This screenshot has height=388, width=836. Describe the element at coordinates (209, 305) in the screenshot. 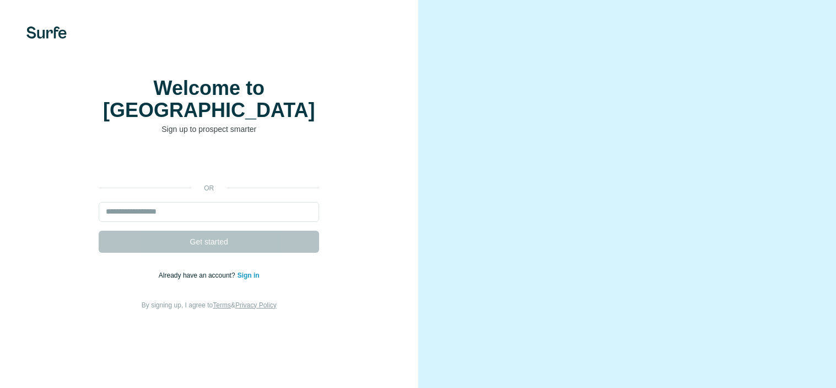

I see `span: By signing up, I agree to &` at that location.